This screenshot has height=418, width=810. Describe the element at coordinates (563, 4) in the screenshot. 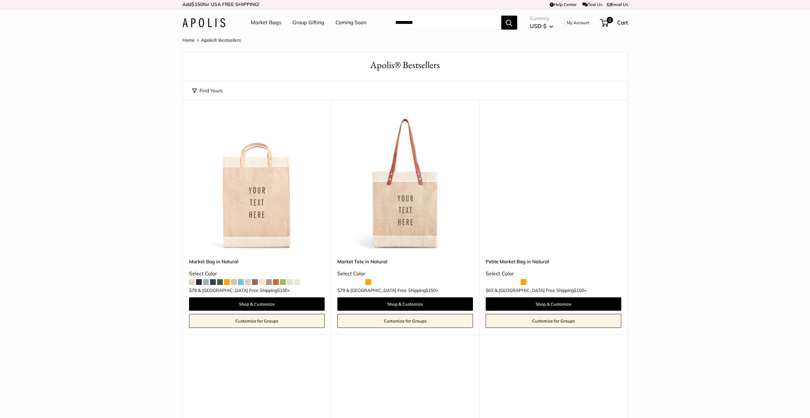

I see `a: Help Center` at that location.